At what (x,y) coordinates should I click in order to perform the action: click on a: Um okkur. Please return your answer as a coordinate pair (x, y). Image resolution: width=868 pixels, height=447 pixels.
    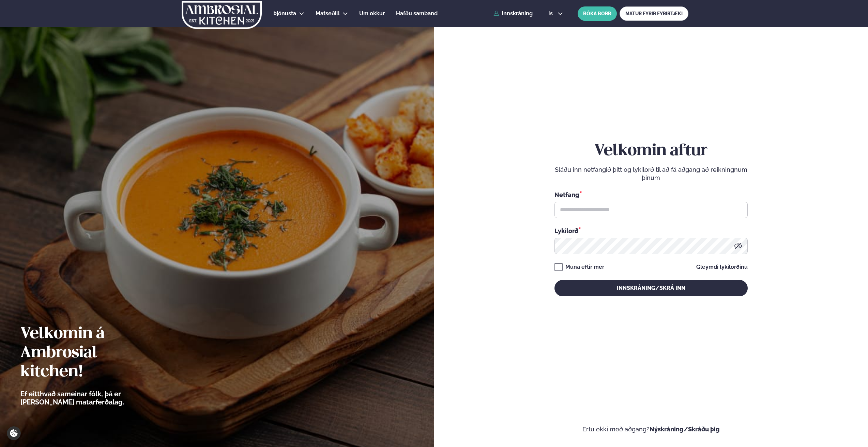
    Looking at the image, I should click on (372, 14).